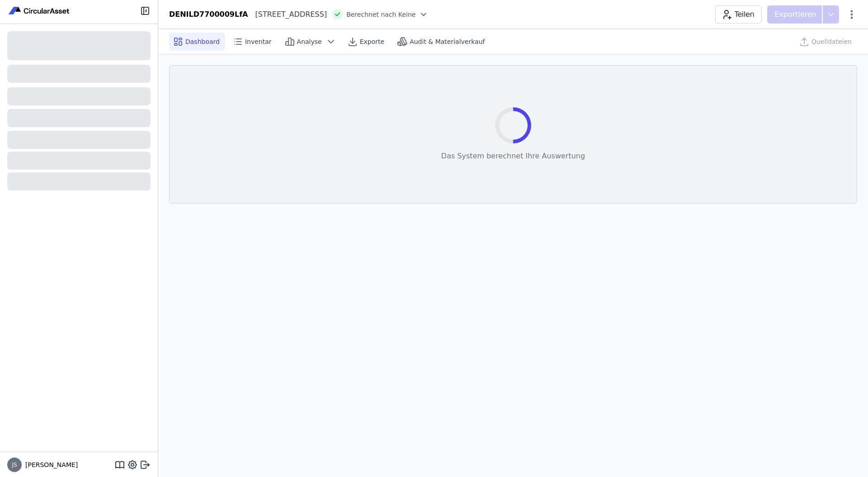  I want to click on span: Inventar, so click(258, 42).